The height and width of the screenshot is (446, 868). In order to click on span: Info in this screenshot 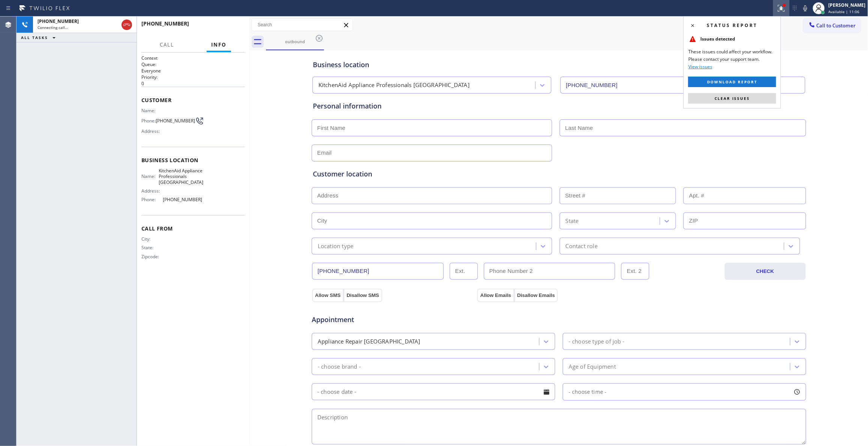, I will do `click(219, 45)`.